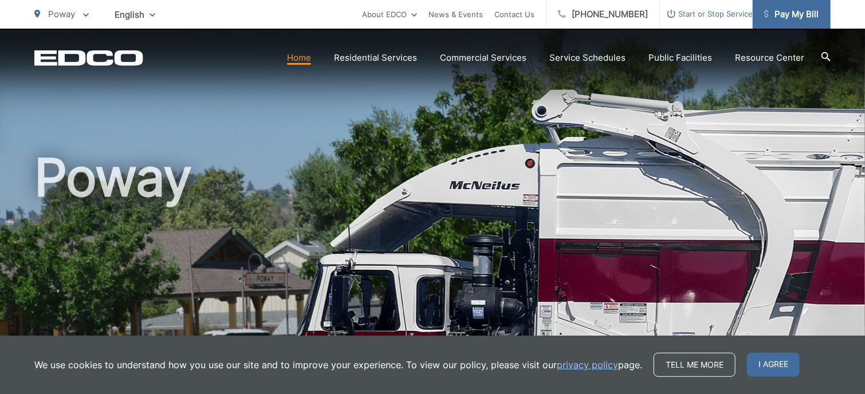 The height and width of the screenshot is (394, 865). What do you see at coordinates (791, 14) in the screenshot?
I see `span: Pay My Bill` at bounding box center [791, 14].